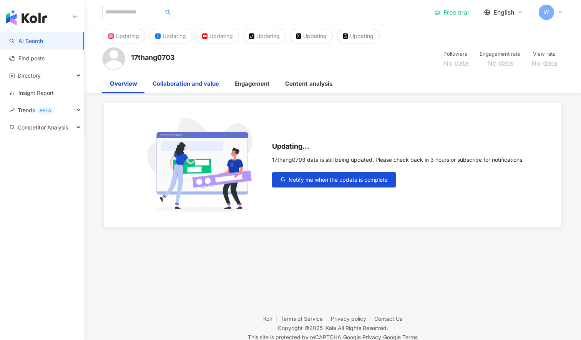 The height and width of the screenshot is (340, 581). Describe the element at coordinates (388, 319) in the screenshot. I see `a: Contact Us` at that location.